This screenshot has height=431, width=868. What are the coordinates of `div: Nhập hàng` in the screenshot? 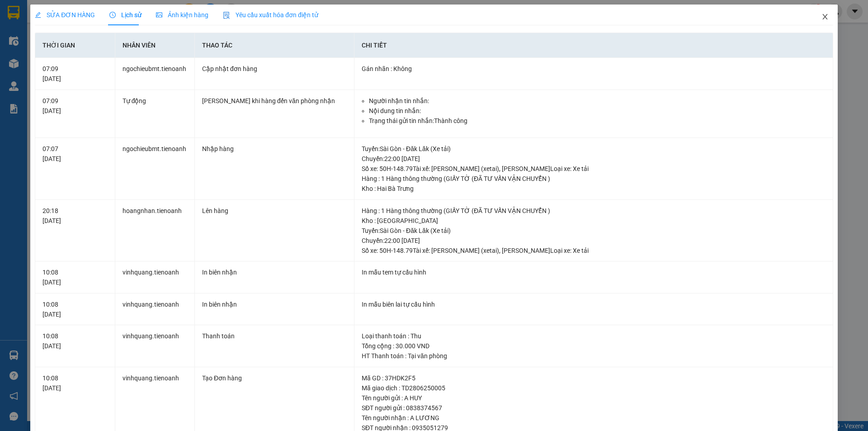 It's located at (274, 149).